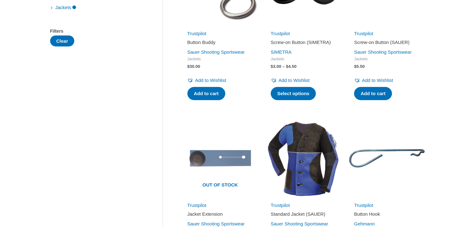  Describe the element at coordinates (220, 42) in the screenshot. I see `h2: Button Buddy` at that location.